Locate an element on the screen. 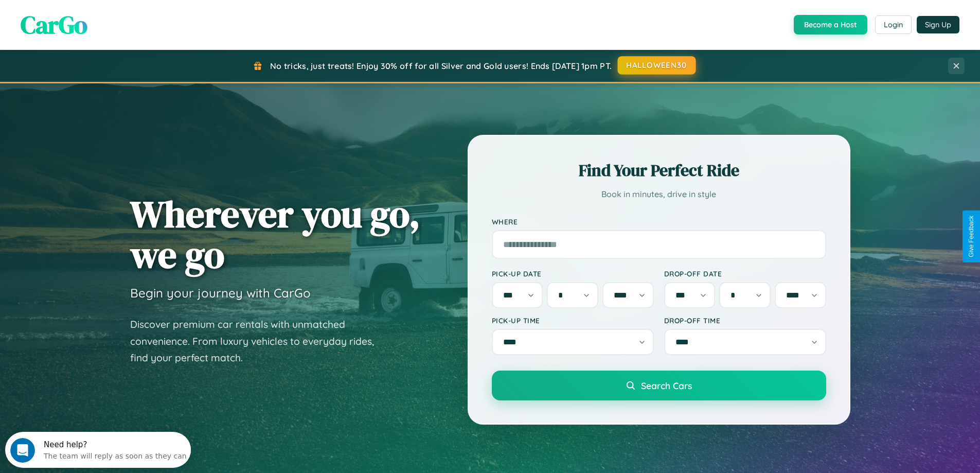 The width and height of the screenshot is (980, 473). label: Drop-off Time is located at coordinates (745, 320).